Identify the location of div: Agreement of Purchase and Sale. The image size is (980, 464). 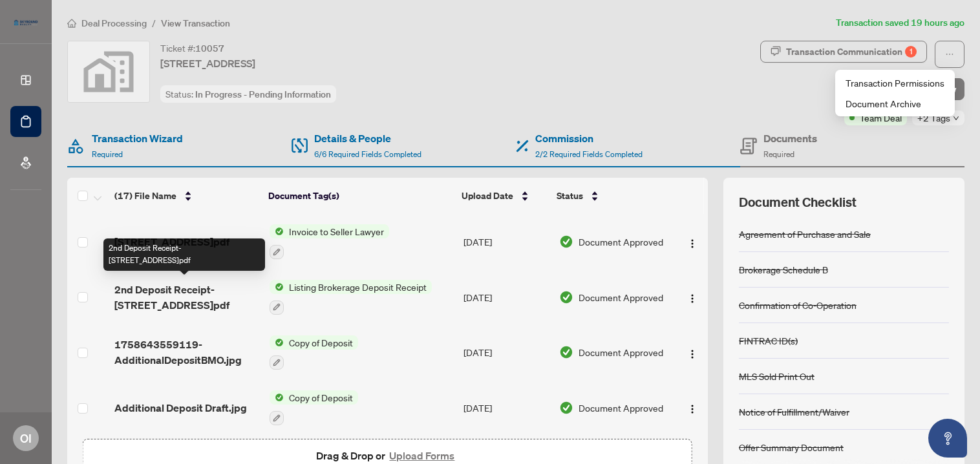
(805, 234).